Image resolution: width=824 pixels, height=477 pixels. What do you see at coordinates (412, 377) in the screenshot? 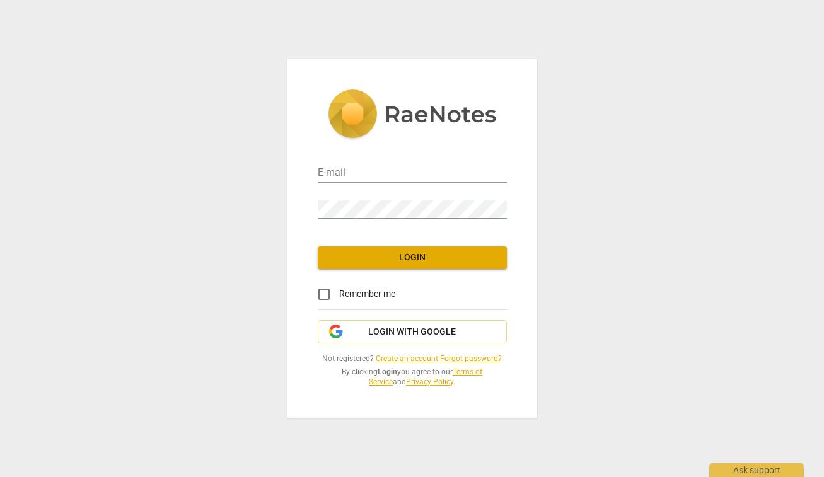
I see `span: By clicking you agree to our and .` at bounding box center [412, 377].